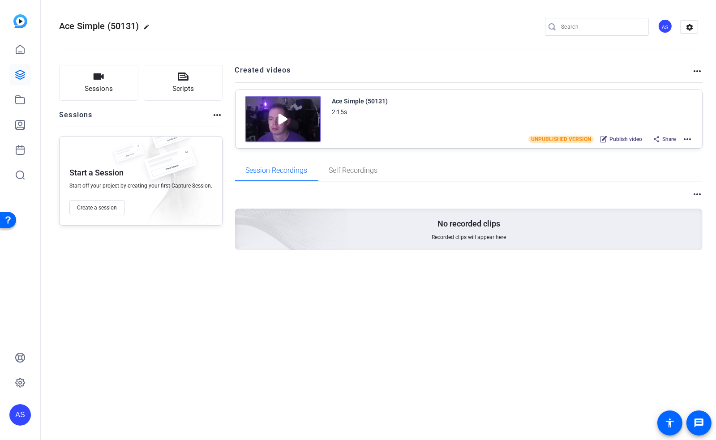 Image resolution: width=716 pixels, height=440 pixels. I want to click on mat-icon: settings, so click(690, 27).